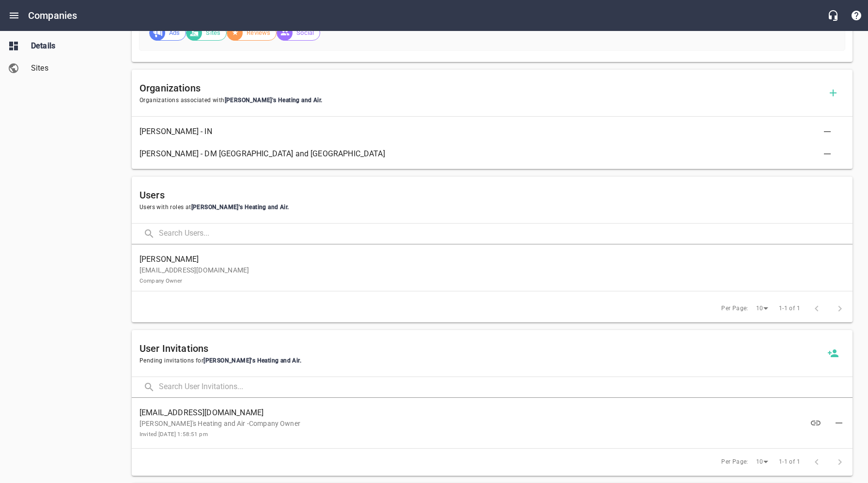 The height and width of the screenshot is (483, 868). What do you see at coordinates (506, 387) in the screenshot?
I see `input: Search User Invitations...` at bounding box center [506, 387].